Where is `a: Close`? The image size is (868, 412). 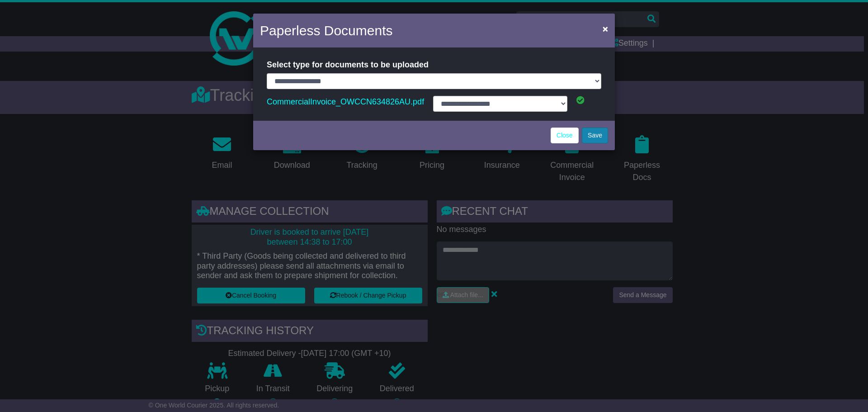 a: Close is located at coordinates (565, 135).